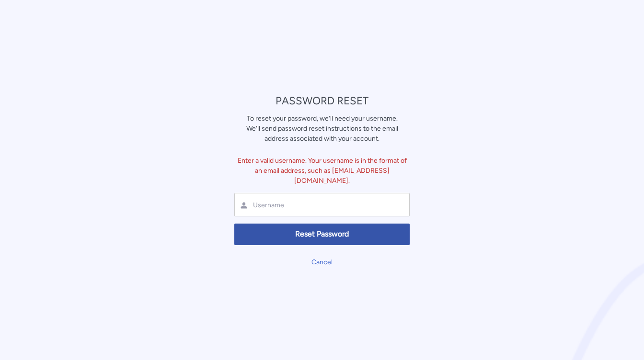  I want to click on input: Username, so click(309, 205).